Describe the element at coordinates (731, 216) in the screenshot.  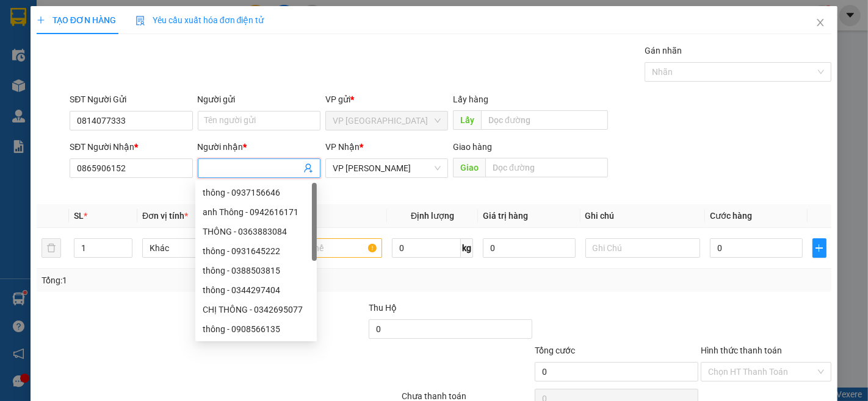
I see `span: Cước hàng` at that location.